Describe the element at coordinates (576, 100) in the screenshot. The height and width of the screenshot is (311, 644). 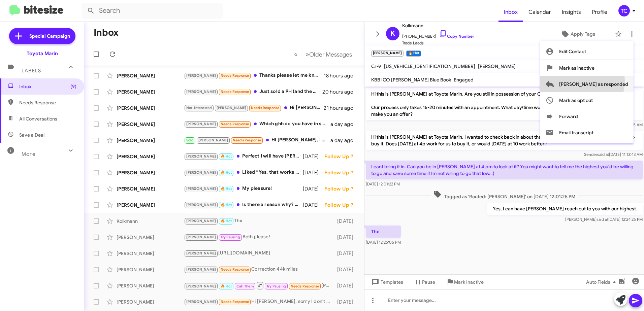
I see `span: Mark as opt out` at that location.